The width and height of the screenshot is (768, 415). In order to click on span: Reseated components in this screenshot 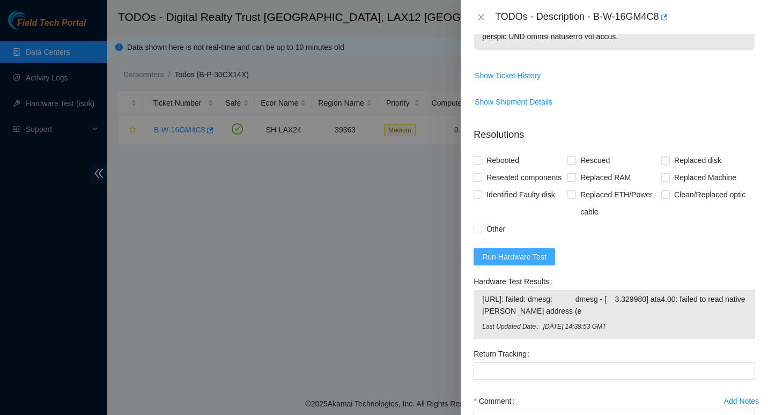, I will do `click(524, 177)`.